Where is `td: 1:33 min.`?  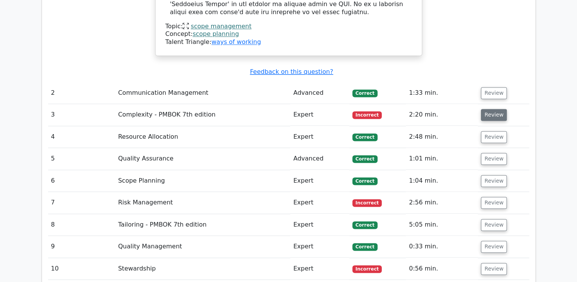 td: 1:33 min. is located at coordinates (442, 93).